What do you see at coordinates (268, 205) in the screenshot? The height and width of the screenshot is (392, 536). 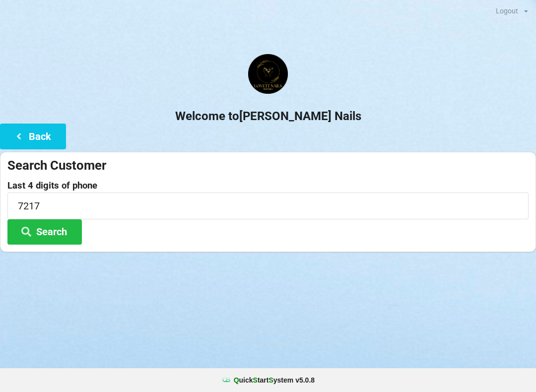 I see `input: 0000` at bounding box center [268, 205].